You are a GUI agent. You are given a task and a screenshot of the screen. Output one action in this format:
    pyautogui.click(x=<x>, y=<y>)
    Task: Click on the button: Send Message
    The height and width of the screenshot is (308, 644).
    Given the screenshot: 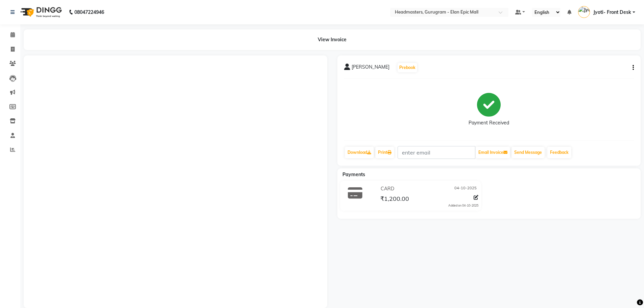 What is the action you would take?
    pyautogui.click(x=528, y=153)
    